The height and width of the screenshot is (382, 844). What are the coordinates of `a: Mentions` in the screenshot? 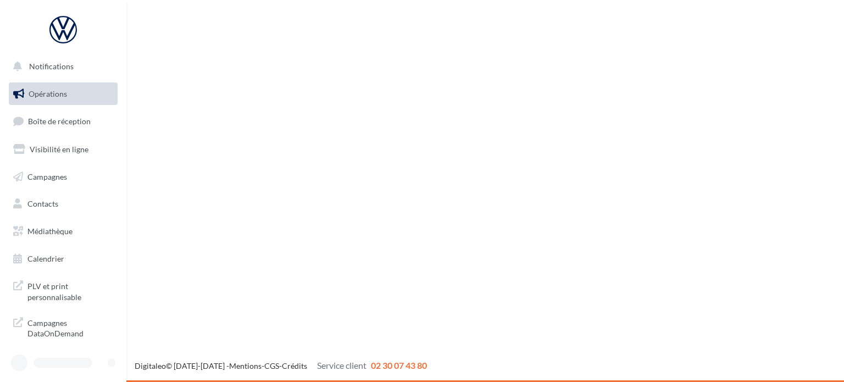 It's located at (245, 366).